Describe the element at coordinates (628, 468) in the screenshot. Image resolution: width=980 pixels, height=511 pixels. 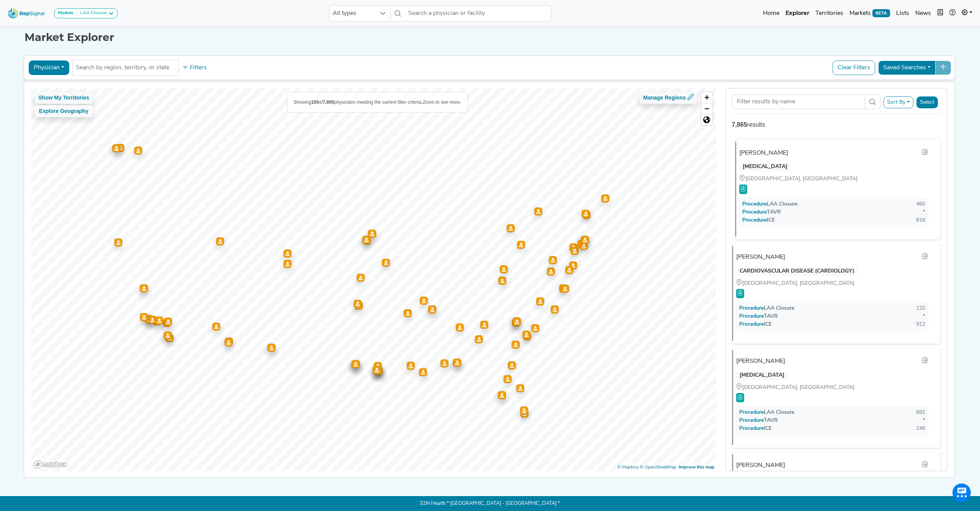
I see `a: Mapbox` at that location.